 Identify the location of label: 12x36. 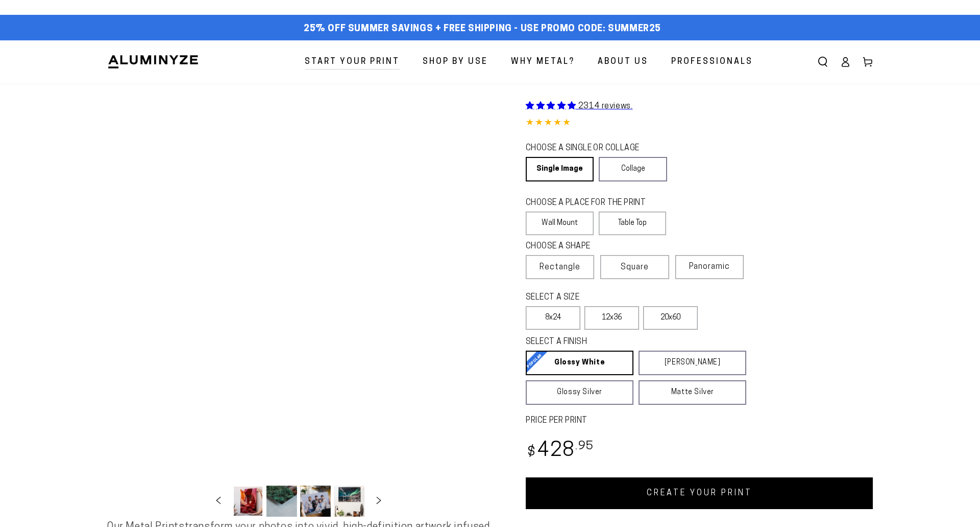
(611, 318).